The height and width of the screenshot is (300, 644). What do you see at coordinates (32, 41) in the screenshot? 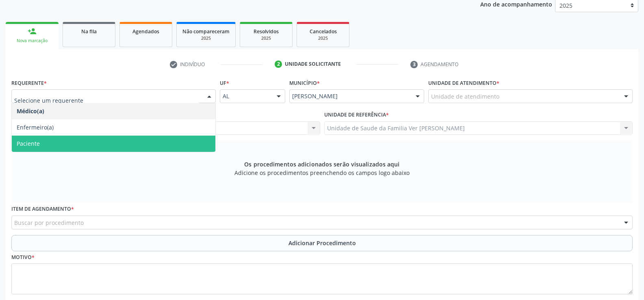
I see `div: Nova marcação` at bounding box center [32, 41].